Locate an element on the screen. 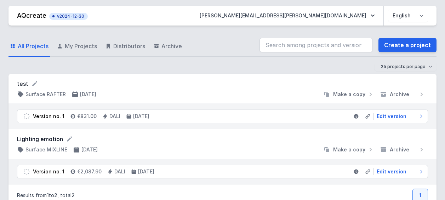 This screenshot has height=200, width=445. span: All Projects is located at coordinates (33, 46).